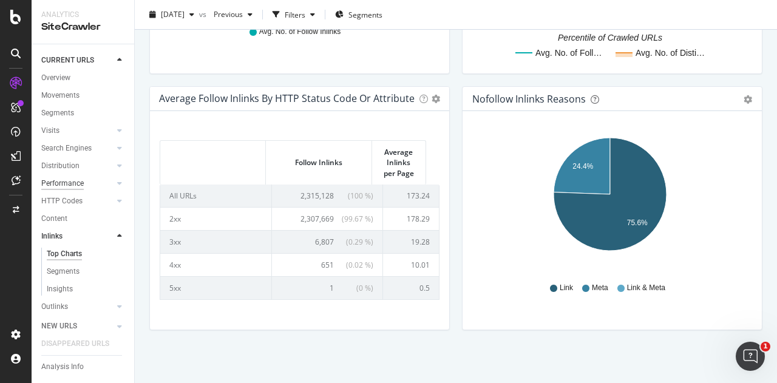 The image size is (777, 383). What do you see at coordinates (355, 242) in the screenshot?
I see `span: ( 0.29 % )` at bounding box center [355, 242].